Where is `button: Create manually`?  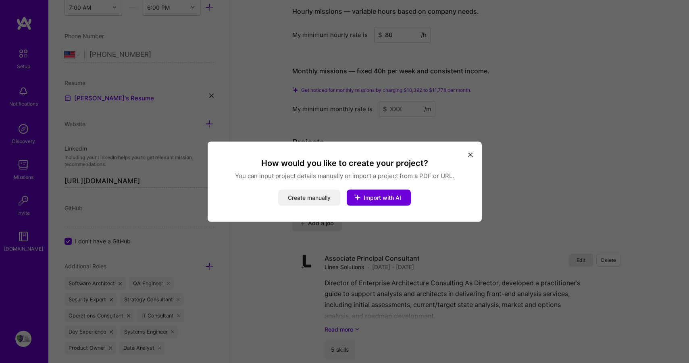 button: Create manually is located at coordinates (309, 198).